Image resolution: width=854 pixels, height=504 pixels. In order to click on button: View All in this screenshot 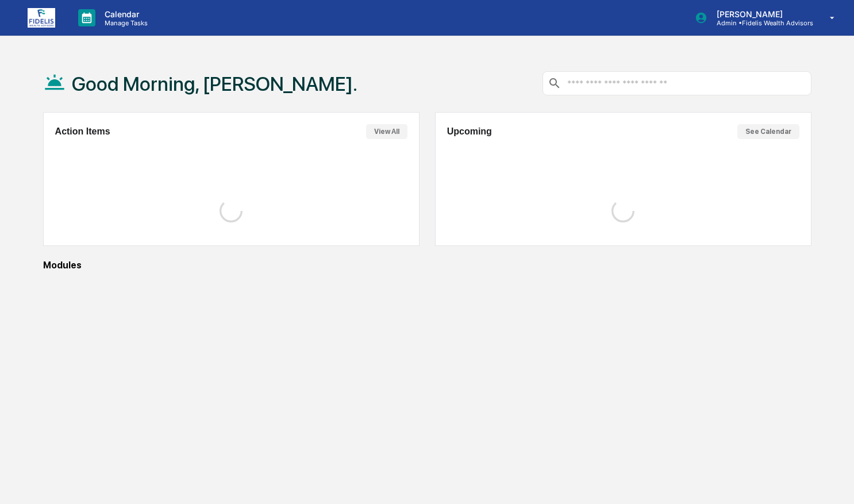, I will do `click(387, 131)`.